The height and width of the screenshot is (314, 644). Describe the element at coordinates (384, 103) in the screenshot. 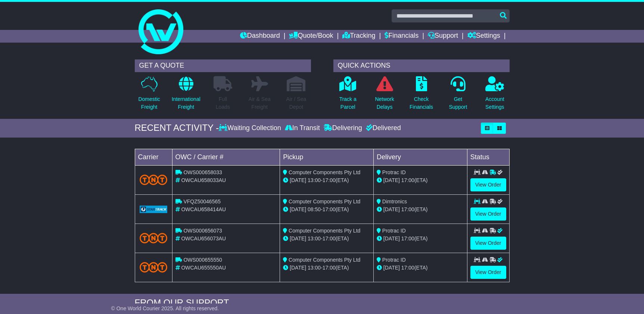

I see `p: Network Delays` at that location.